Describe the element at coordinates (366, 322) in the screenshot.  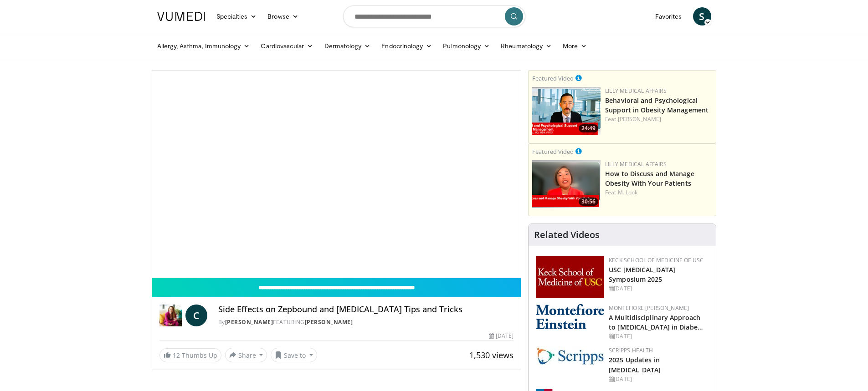
I see `div: By FEATURING` at that location.